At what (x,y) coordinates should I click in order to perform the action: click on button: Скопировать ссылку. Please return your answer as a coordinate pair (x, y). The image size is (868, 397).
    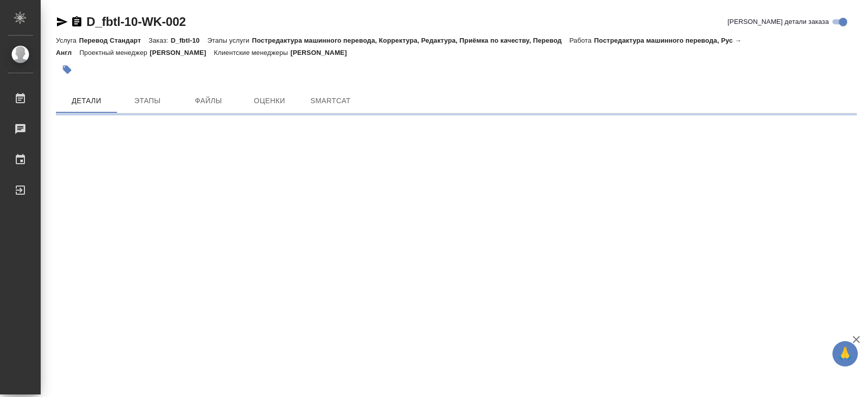
    Looking at the image, I should click on (77, 22).